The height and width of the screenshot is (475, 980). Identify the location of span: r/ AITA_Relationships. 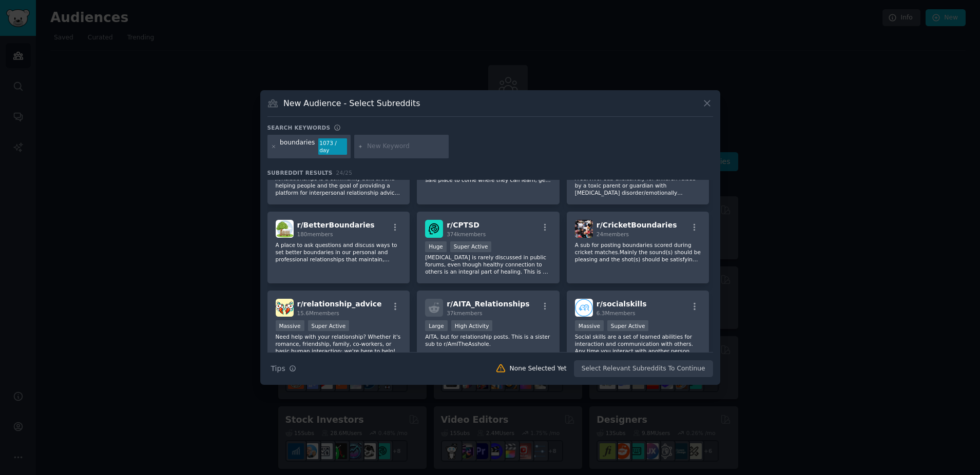
(487, 304).